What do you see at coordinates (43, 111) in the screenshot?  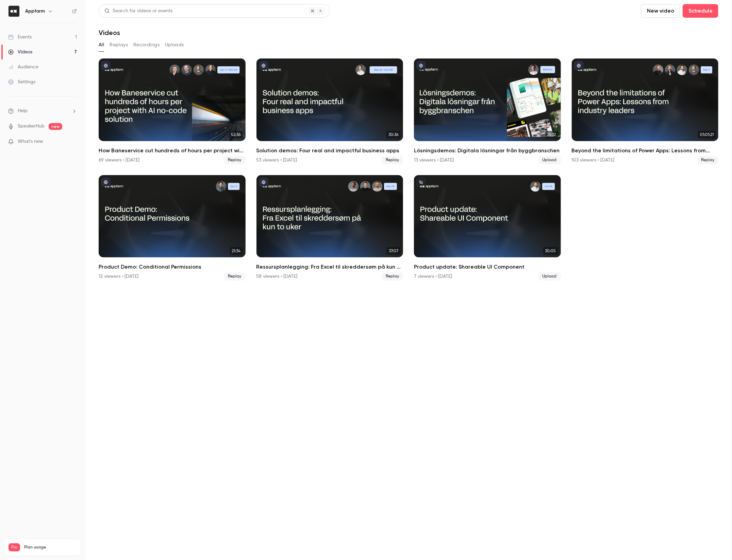 I see `li: help-dropdown-opener` at bounding box center [43, 111].